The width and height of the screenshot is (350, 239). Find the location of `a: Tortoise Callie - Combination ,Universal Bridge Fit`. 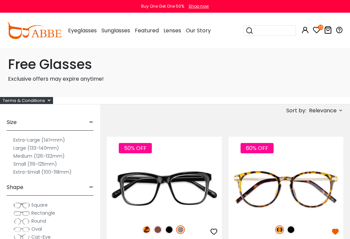

a: Tortoise Callie - Combination ,Universal Bridge Fit is located at coordinates (286, 189).